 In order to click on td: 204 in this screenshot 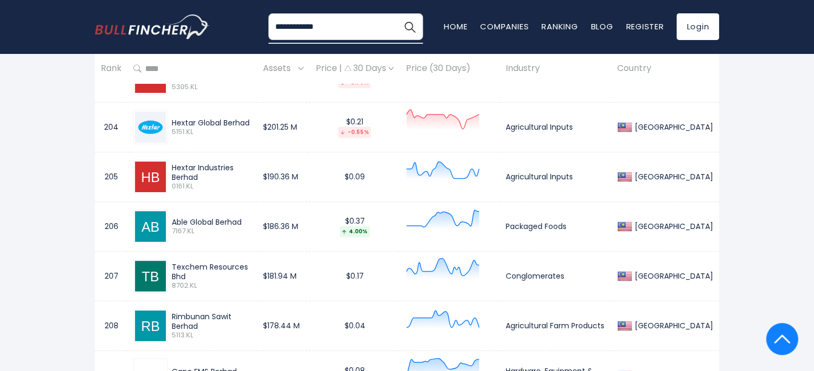, I will do `click(111, 127)`.